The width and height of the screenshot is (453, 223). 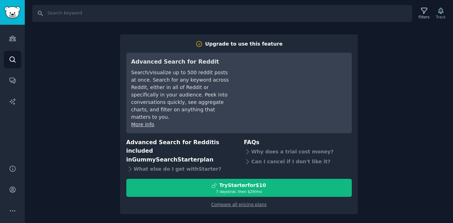 I want to click on div: Try Starter for $10, so click(x=242, y=185).